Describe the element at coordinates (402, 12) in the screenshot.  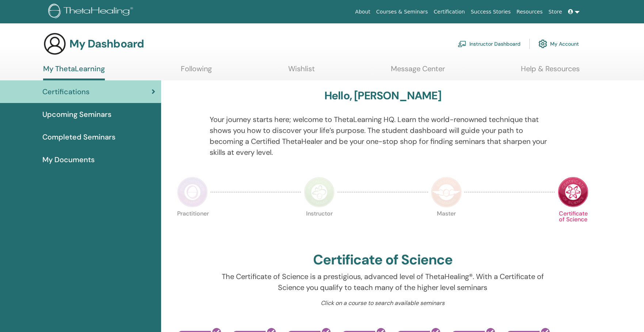
I see `a: Courses & Seminars` at that location.